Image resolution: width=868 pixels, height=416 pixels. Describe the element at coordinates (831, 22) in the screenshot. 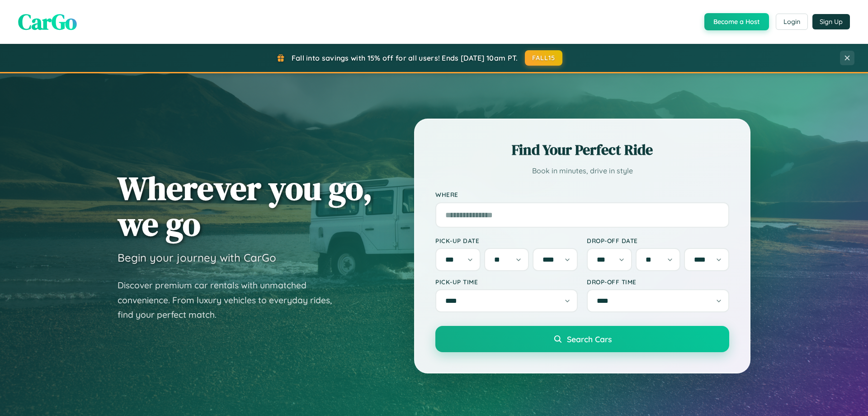

I see `button: Sign Up` at that location.